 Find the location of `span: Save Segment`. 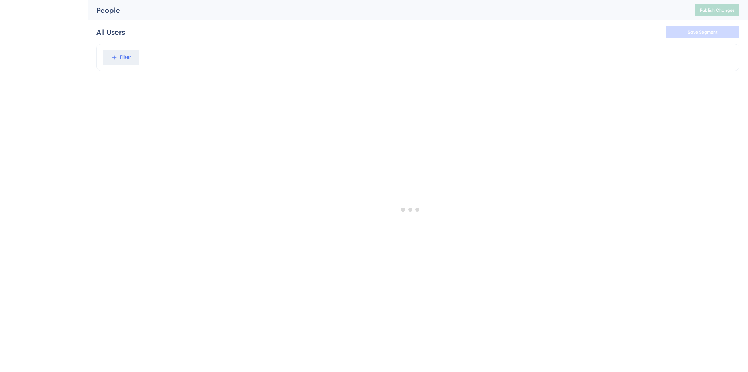

span: Save Segment is located at coordinates (703, 32).